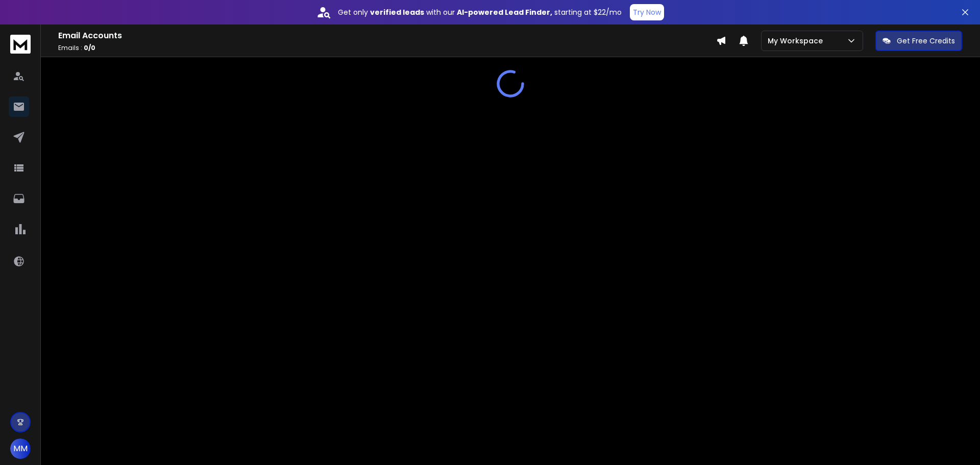  What do you see at coordinates (646, 12) in the screenshot?
I see `p: Try Now` at bounding box center [646, 12].